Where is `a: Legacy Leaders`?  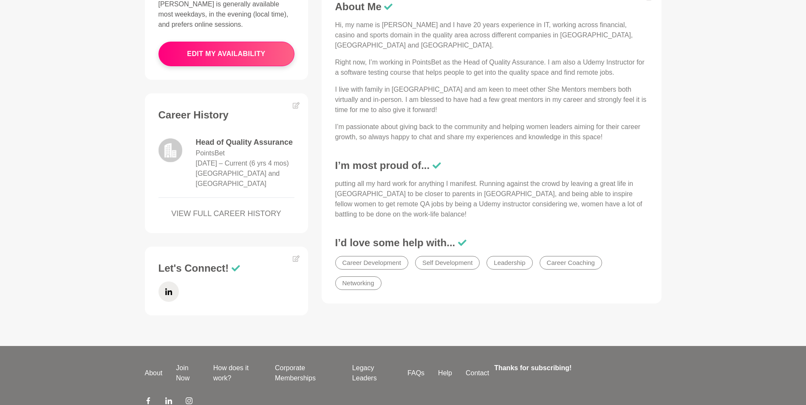
a: Legacy Leaders is located at coordinates (373, 373).